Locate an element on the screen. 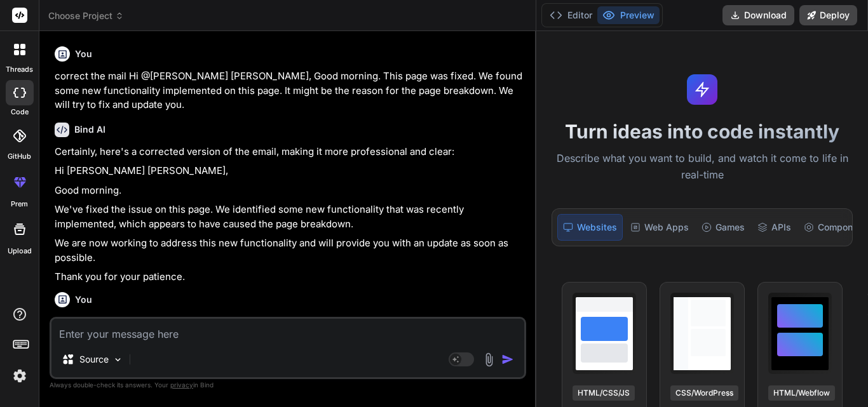 The image size is (868, 407). span: privacy is located at coordinates (182, 385).